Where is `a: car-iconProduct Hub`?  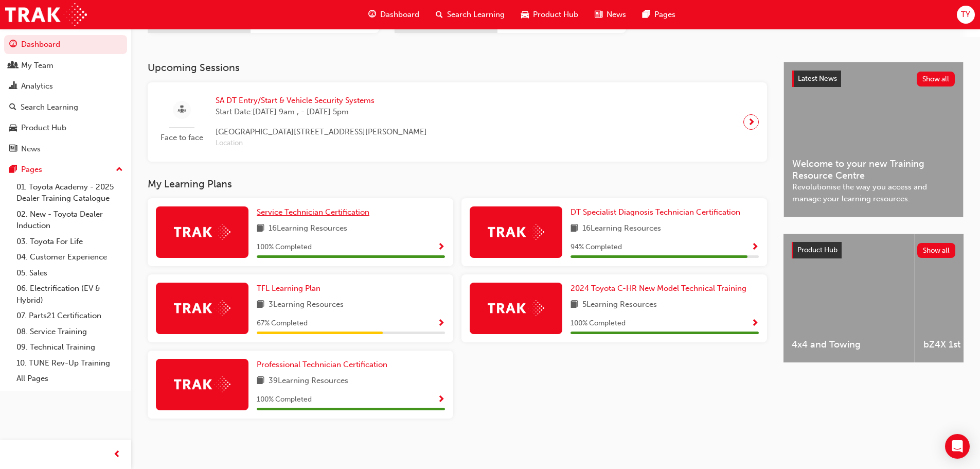
a: car-iconProduct Hub is located at coordinates (549, 15).